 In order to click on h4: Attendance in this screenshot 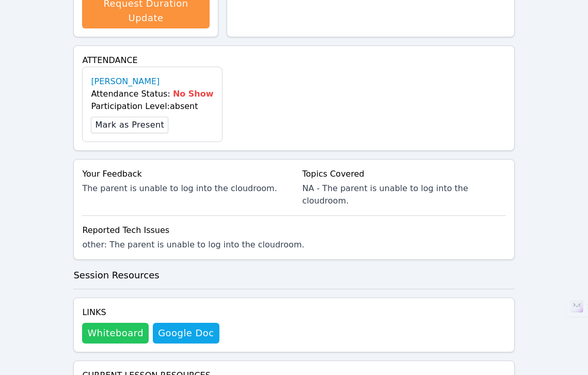, I will do `click(294, 60)`.